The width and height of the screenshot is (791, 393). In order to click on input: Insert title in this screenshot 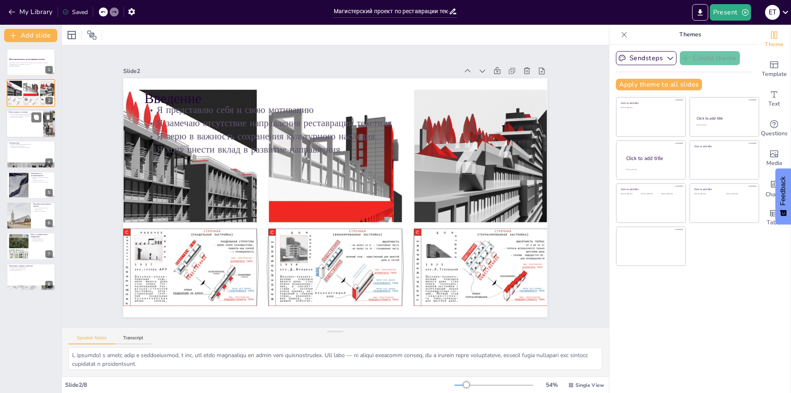, I will do `click(391, 11)`.